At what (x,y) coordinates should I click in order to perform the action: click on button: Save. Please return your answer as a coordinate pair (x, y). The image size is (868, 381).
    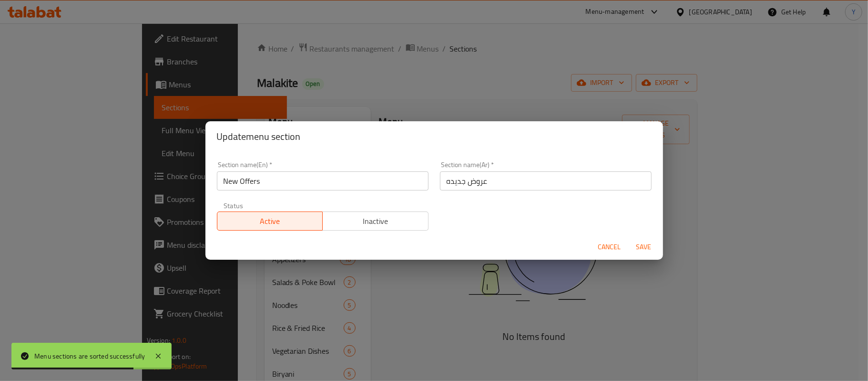
    Looking at the image, I should click on (644, 247).